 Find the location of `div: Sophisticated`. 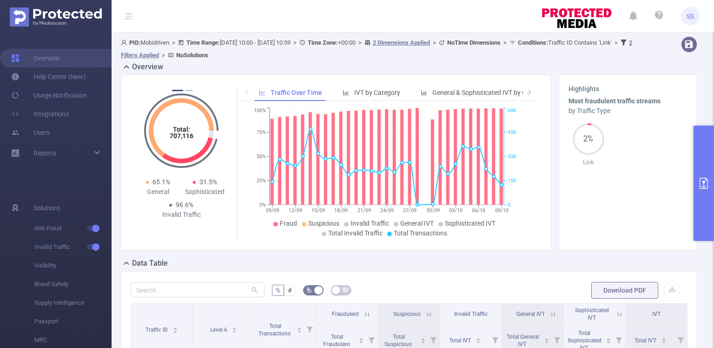

div: Sophisticated is located at coordinates (205, 192).